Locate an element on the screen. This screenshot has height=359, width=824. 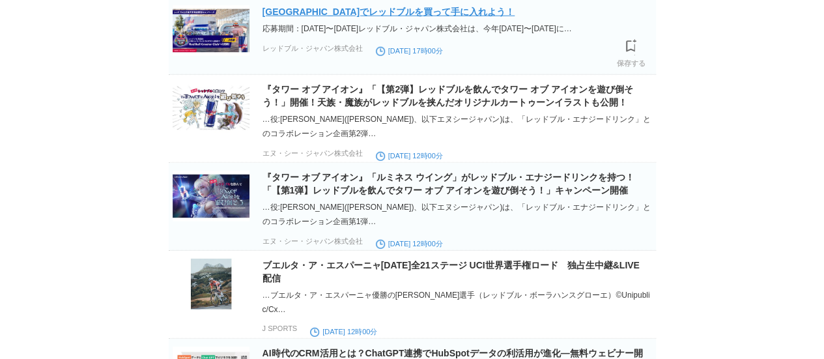
p: J SPORTS is located at coordinates (280, 328).